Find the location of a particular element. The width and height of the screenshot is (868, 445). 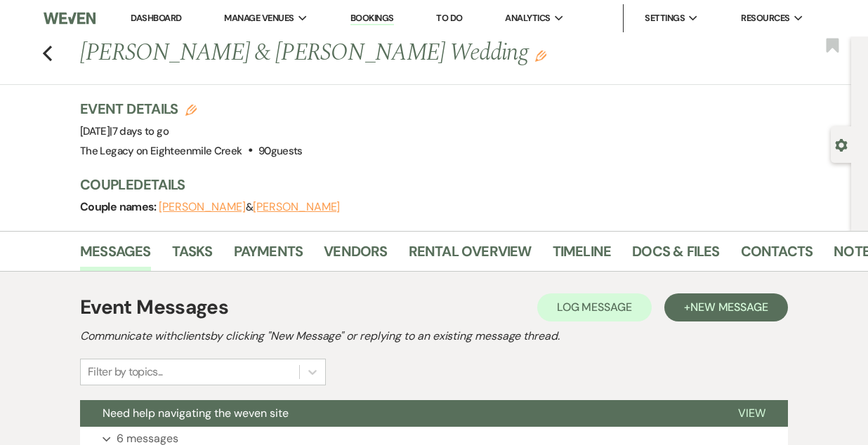

span: Log Message is located at coordinates (594, 307).